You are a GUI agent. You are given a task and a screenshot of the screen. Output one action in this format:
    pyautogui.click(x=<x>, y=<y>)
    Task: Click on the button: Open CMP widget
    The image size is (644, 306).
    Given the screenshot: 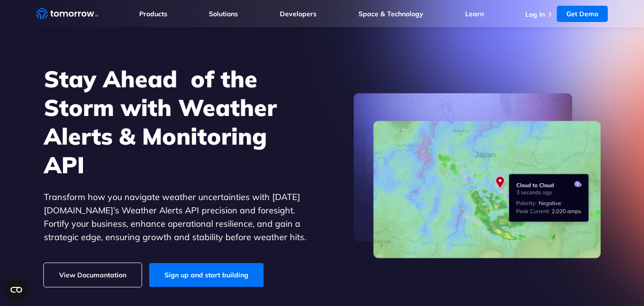 What is the action you would take?
    pyautogui.click(x=16, y=289)
    